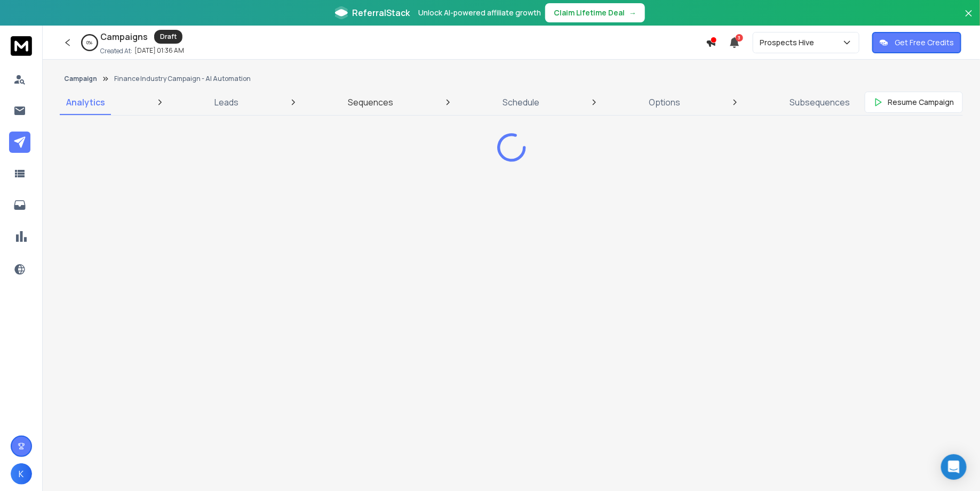  Describe the element at coordinates (370, 103) in the screenshot. I see `p: Sequences` at that location.